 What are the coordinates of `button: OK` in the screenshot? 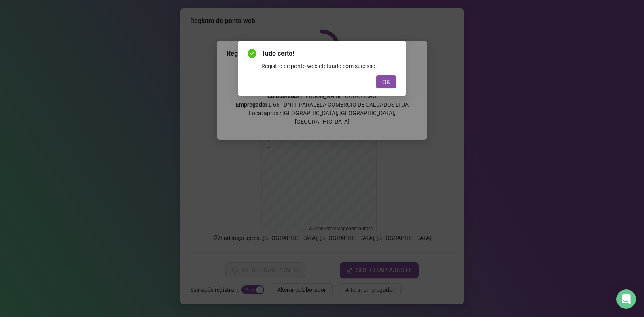 It's located at (386, 82).